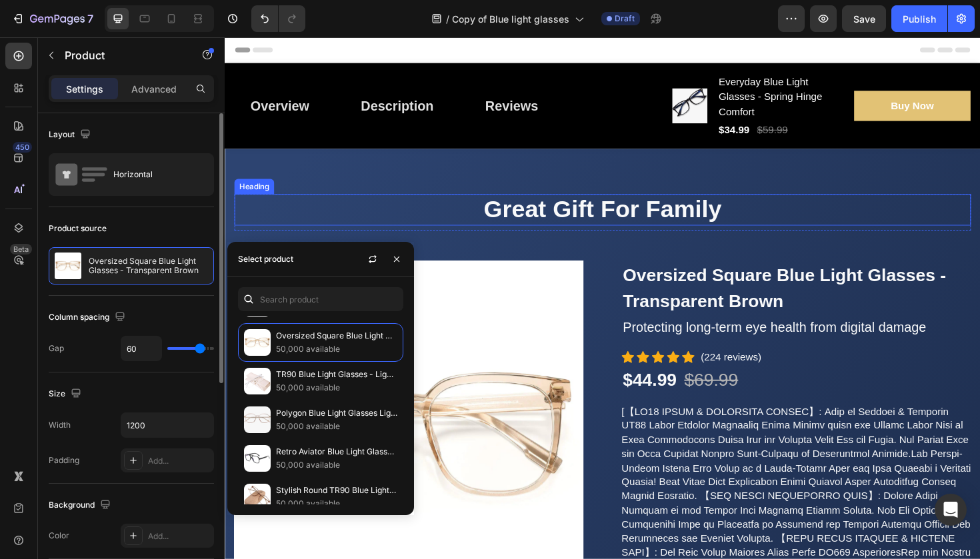  I want to click on div: Column spacing, so click(88, 317).